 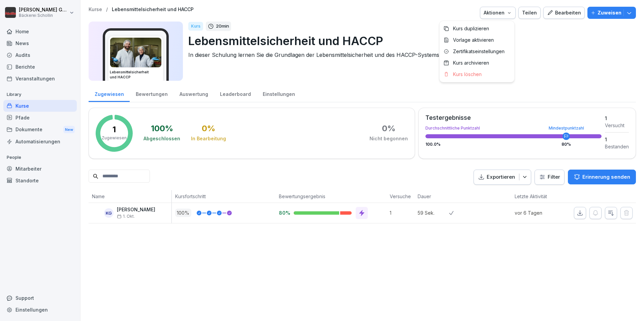 I want to click on p: Kurs duplizieren, so click(x=471, y=29).